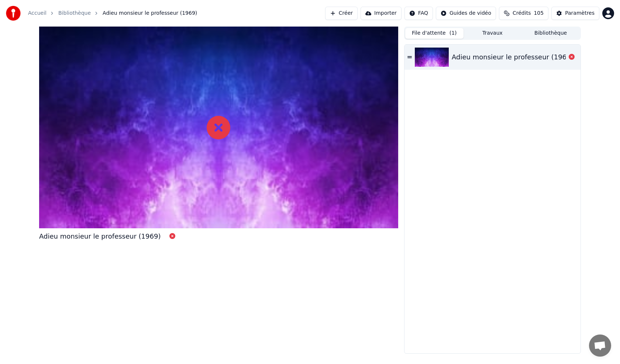 This screenshot has width=620, height=364. What do you see at coordinates (522, 13) in the screenshot?
I see `span: Crédits` at bounding box center [522, 13].